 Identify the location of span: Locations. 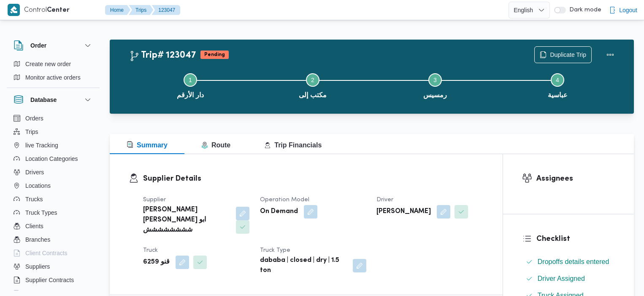
(38, 186).